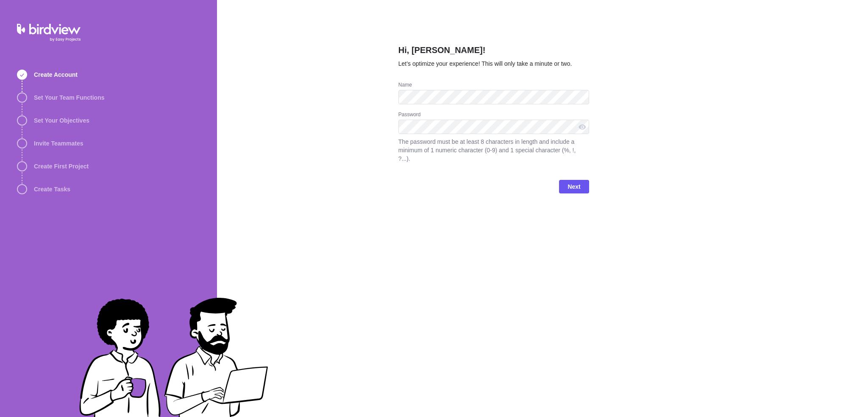 This screenshot has width=868, height=417. Describe the element at coordinates (58, 143) in the screenshot. I see `span: Invite Teammates` at that location.